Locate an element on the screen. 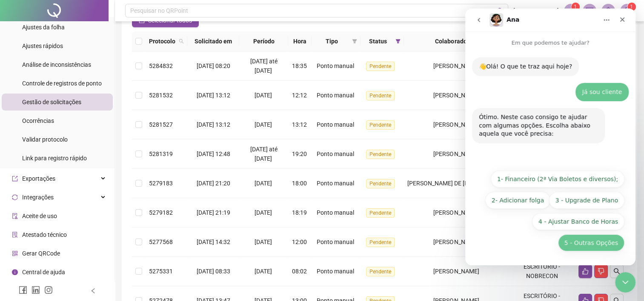 The width and height of the screenshot is (644, 301). span: sync is located at coordinates (15, 197).